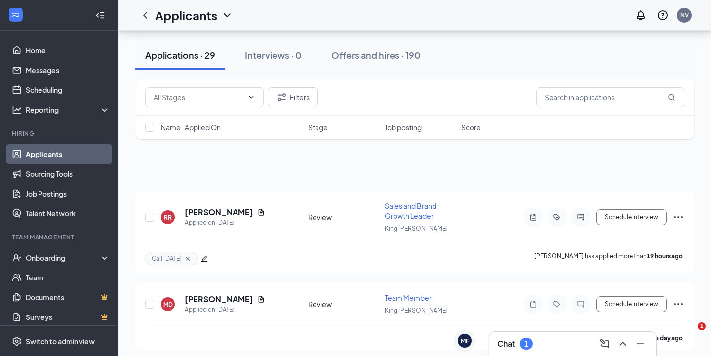  What do you see at coordinates (622, 343) in the screenshot?
I see `svg: ChevronUp` at bounding box center [622, 343].